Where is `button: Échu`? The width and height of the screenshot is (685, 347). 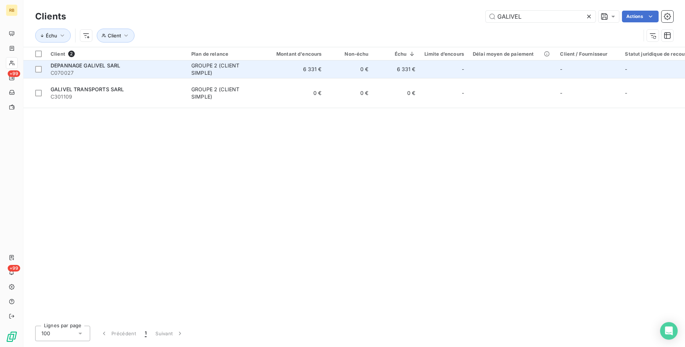 button: Échu is located at coordinates (53, 36).